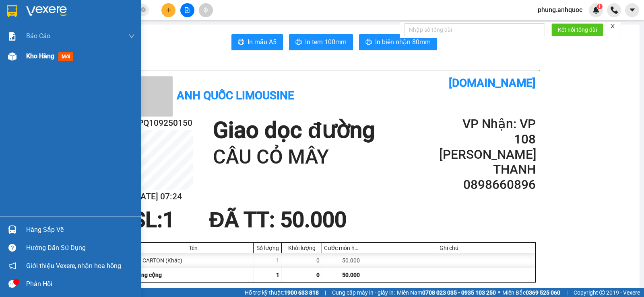  I want to click on span: aim, so click(206, 10).